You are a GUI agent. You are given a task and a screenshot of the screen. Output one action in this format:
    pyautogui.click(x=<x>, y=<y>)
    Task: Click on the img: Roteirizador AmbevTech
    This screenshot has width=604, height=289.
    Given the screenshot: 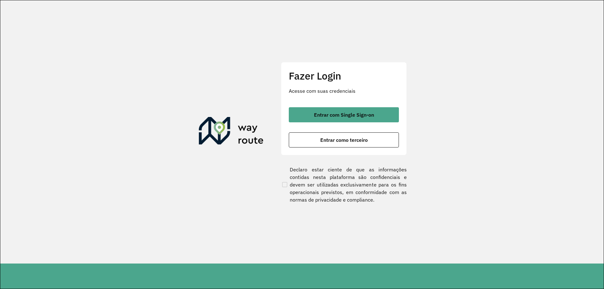 What is the action you would take?
    pyautogui.click(x=231, y=132)
    